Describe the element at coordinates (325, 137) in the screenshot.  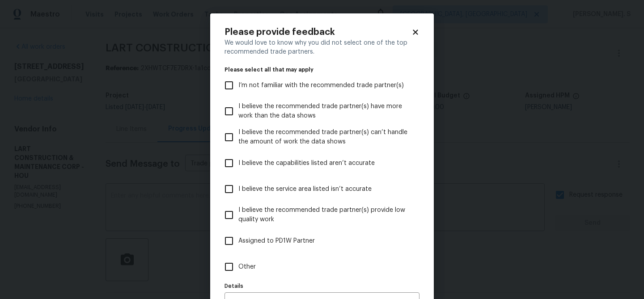
I see `span: I believe the recommended trade partner(s) can’t handle the amount of work the data shows` at that location.